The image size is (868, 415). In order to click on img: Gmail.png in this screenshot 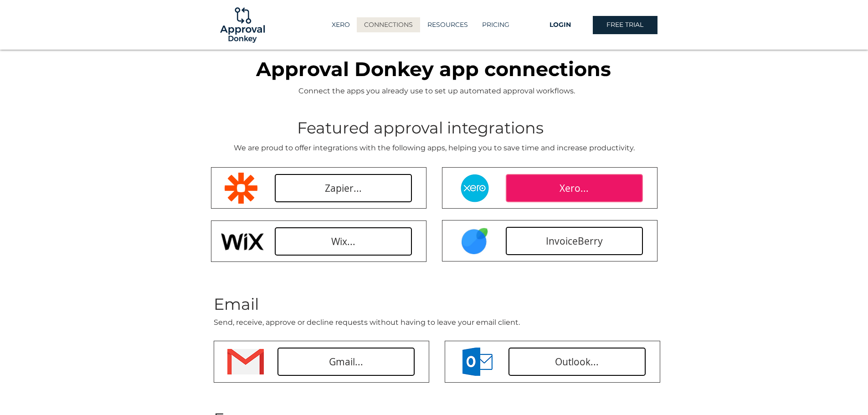, I will do `click(246, 362)`.